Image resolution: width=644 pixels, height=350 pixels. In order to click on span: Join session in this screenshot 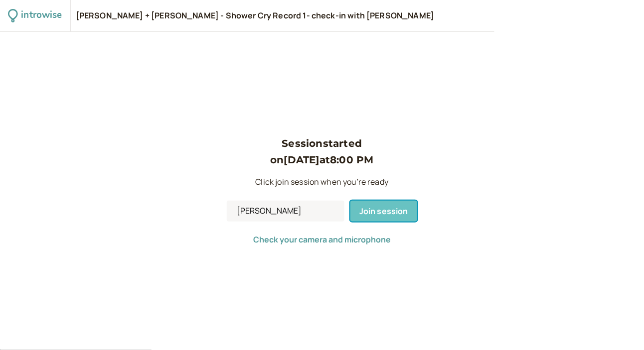, I will do `click(384, 211)`.